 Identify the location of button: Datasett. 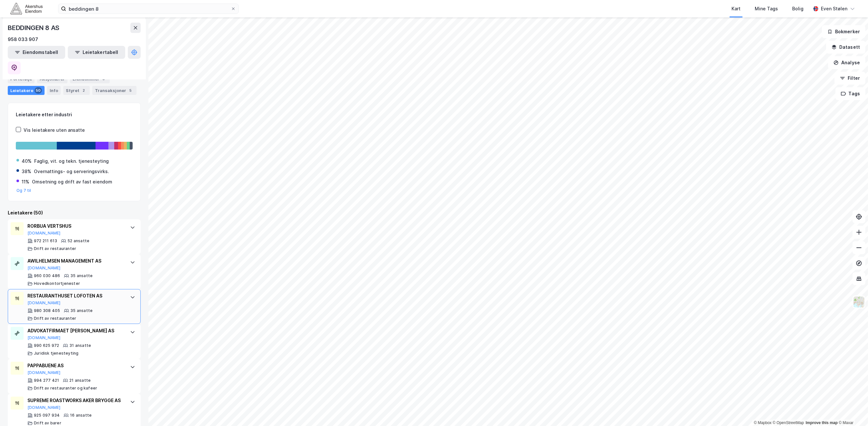
(846, 47).